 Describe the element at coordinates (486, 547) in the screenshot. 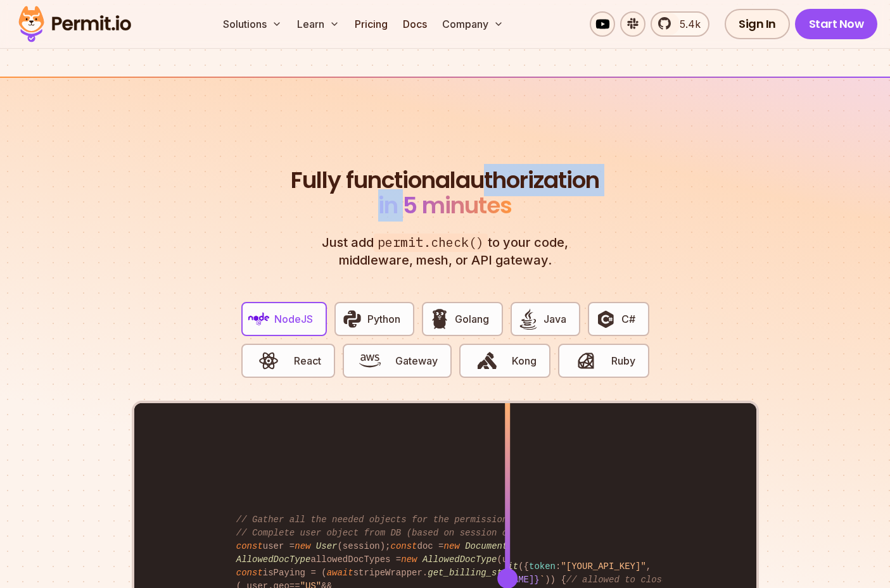

I see `span: Document` at that location.